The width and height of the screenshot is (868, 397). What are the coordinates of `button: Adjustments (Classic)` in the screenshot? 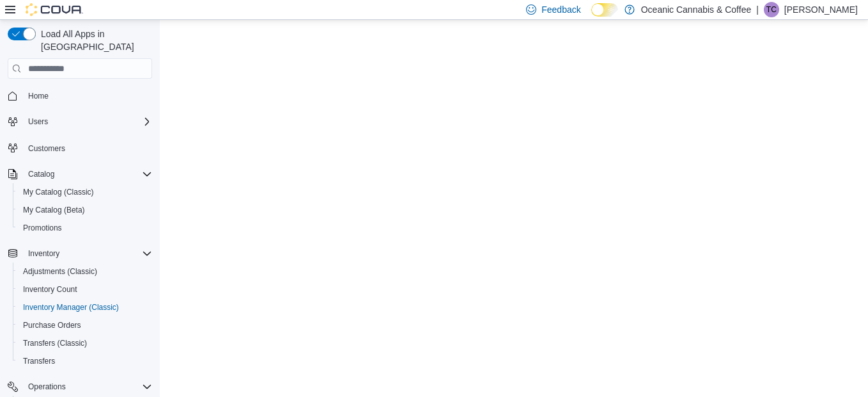 It's located at (85, 271).